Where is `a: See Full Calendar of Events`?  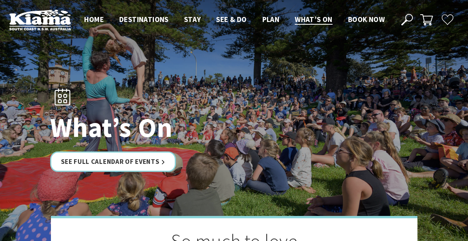
a: See Full Calendar of Events is located at coordinates (113, 162).